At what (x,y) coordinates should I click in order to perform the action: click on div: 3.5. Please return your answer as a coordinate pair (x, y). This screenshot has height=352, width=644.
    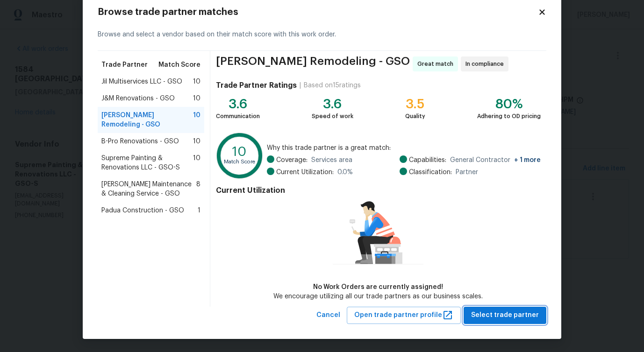
    Looking at the image, I should click on (415, 104).